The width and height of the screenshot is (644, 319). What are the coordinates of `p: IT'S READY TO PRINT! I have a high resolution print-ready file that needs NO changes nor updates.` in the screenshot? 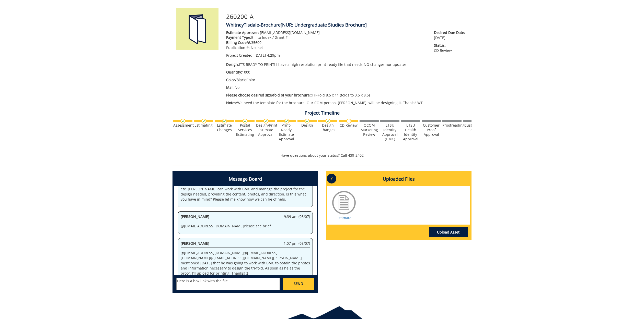 It's located at (326, 64).